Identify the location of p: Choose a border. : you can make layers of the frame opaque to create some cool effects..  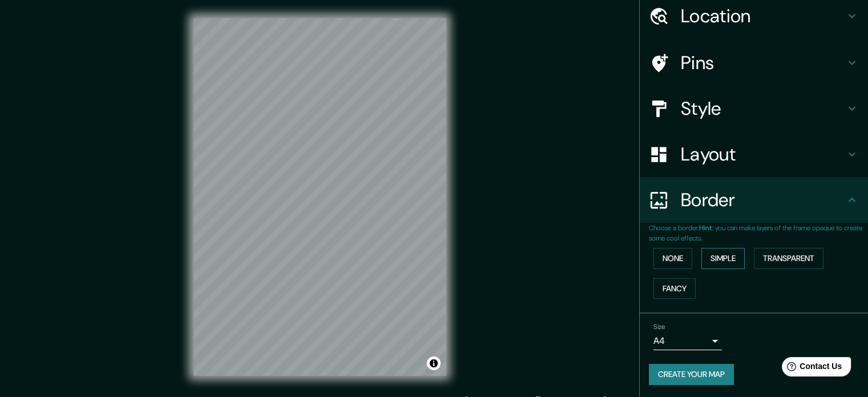
(759, 233).